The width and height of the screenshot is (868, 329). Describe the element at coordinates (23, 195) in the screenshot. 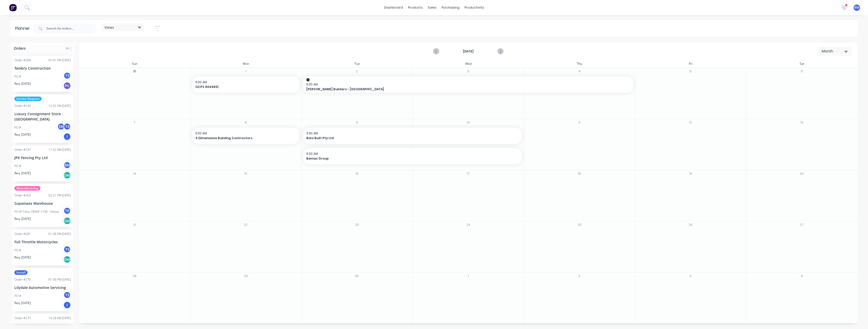

I see `div: Order # 263` at that location.